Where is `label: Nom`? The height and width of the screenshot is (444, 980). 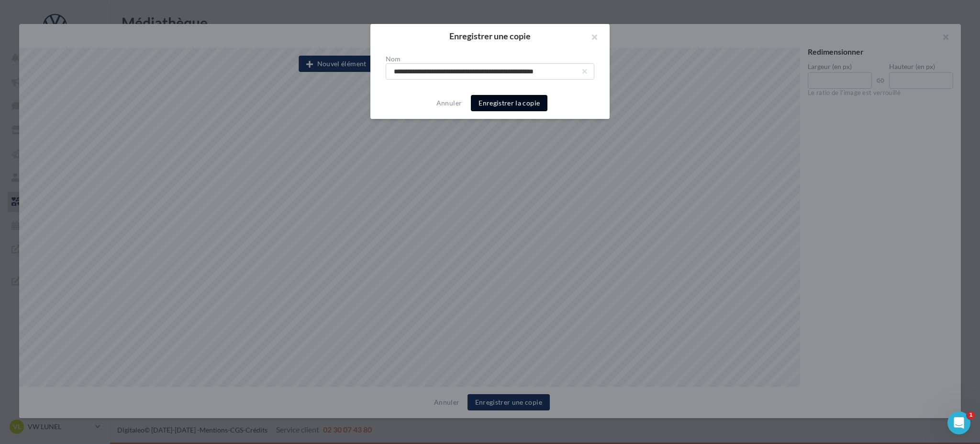 label: Nom is located at coordinates (490, 59).